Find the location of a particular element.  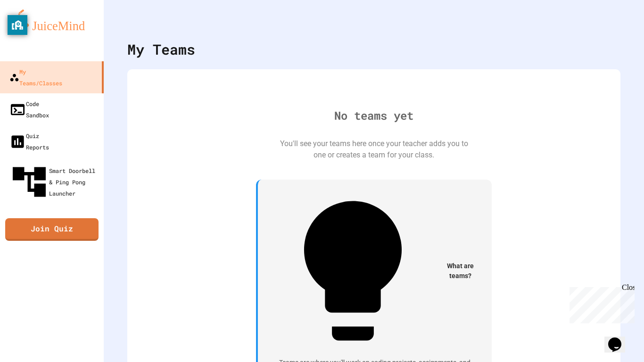

div: Smart Doorbell & Ping Pong Launcher is located at coordinates (55, 182).